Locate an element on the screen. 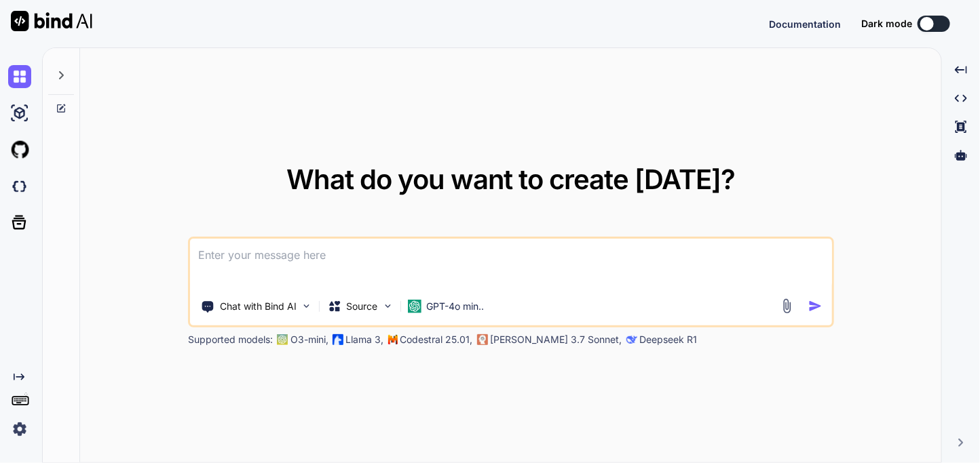  img: Pick Tools is located at coordinates (306, 306).